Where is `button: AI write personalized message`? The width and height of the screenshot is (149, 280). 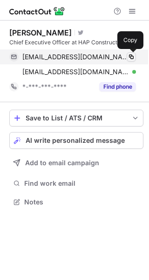
button: AI write personalized message is located at coordinates (77, 141).